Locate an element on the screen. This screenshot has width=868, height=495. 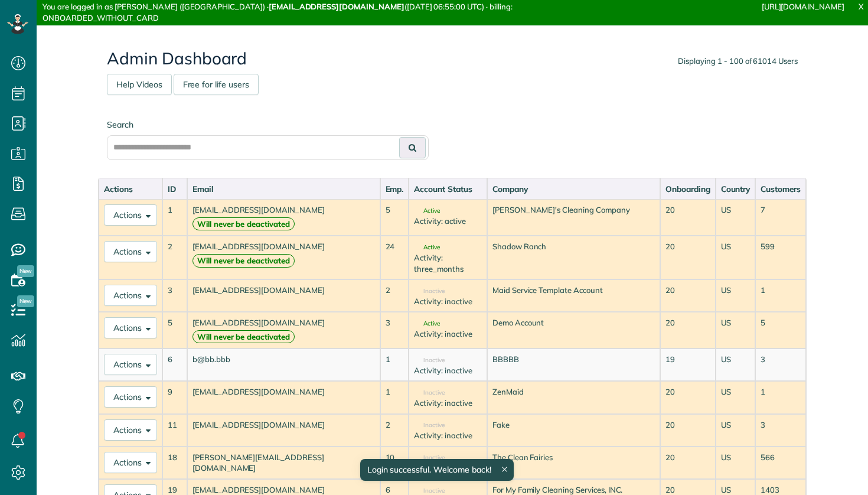
td: Demo Account is located at coordinates (574, 330).